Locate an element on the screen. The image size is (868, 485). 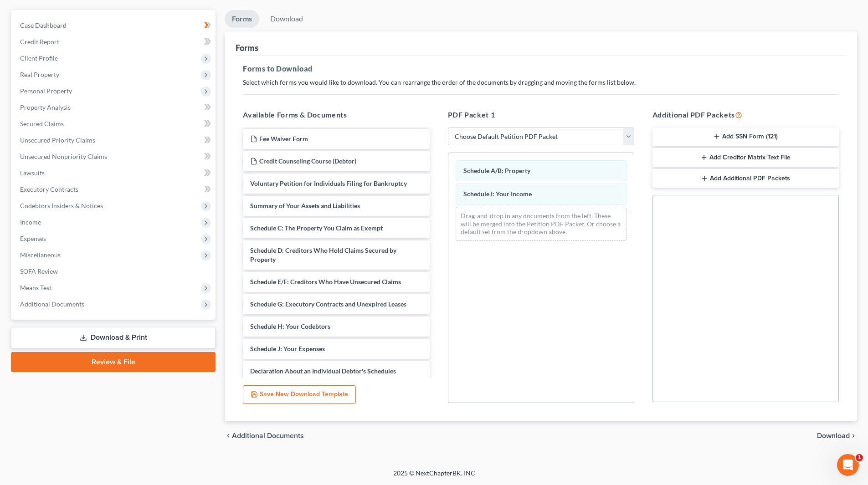
a: Forms is located at coordinates (242, 18).